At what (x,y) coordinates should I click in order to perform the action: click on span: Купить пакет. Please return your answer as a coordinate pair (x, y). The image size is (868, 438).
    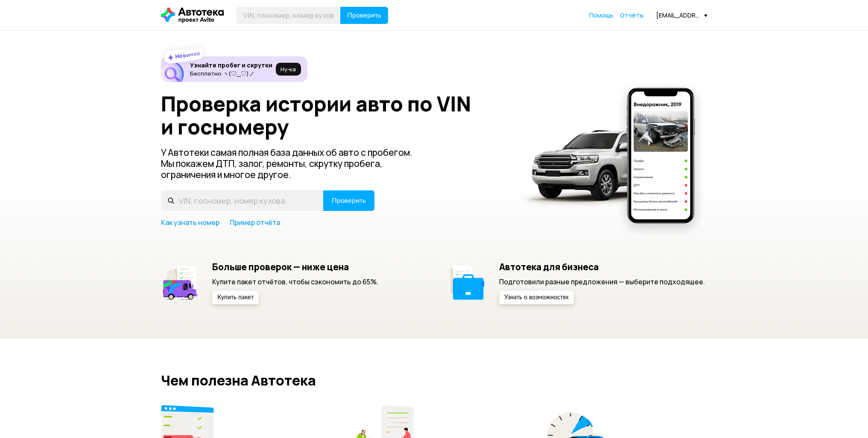
    Looking at the image, I should click on (235, 298).